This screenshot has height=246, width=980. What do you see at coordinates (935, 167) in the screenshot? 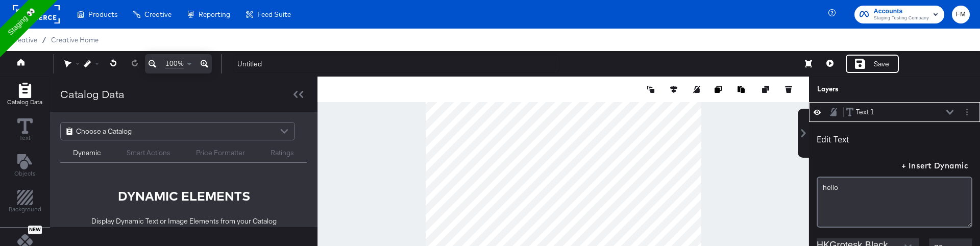
I see `button: + Insert Dynamic` at bounding box center [935, 167].